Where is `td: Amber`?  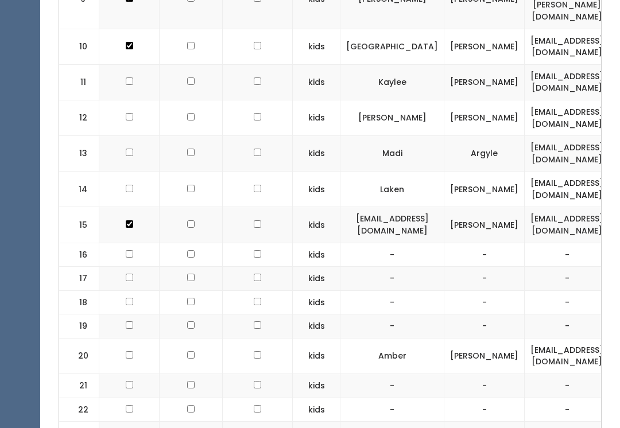 td: Amber is located at coordinates (392, 357).